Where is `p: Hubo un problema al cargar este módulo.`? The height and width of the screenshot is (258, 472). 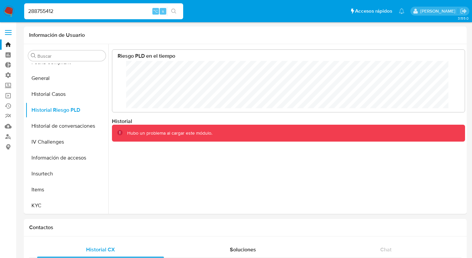 p: Hubo un problema al cargar este módulo. is located at coordinates (170, 133).